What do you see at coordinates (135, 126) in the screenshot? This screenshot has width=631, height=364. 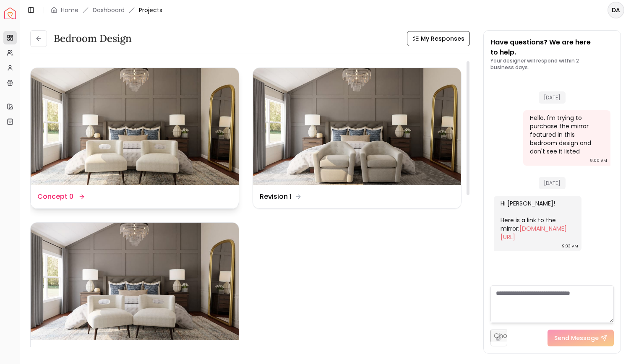 I see `img: Concept 0` at bounding box center [135, 126].